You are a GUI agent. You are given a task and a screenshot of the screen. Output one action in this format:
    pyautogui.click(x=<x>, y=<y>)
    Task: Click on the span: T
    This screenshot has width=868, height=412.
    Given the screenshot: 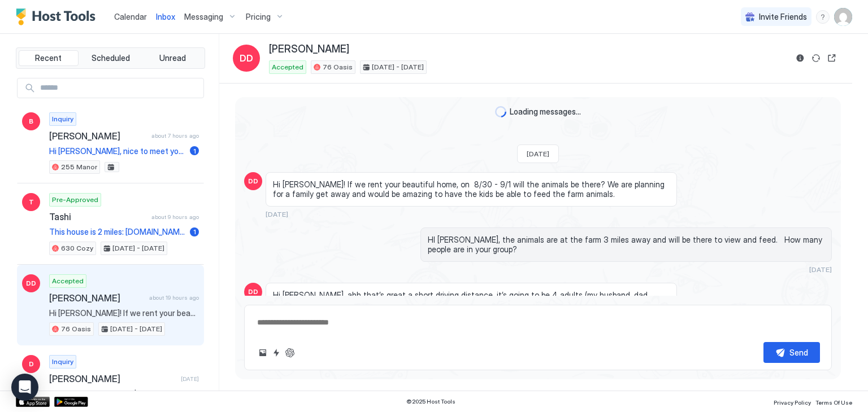 What is the action you would take?
    pyautogui.click(x=31, y=202)
    